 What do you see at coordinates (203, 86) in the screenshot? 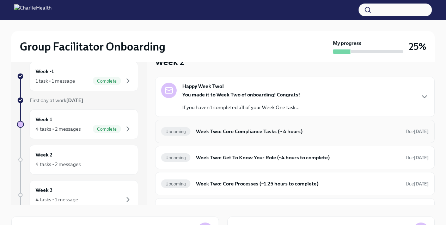
I see `strong: Happy Week Two!` at bounding box center [203, 86].